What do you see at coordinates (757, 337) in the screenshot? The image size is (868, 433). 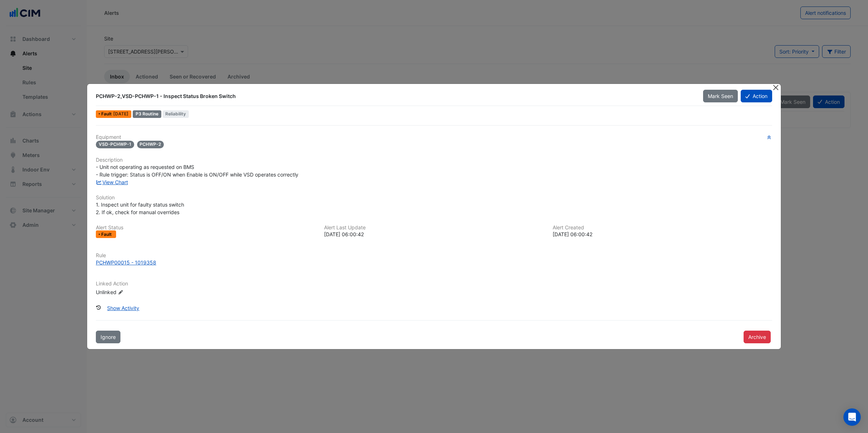 I see `button: Archive` at bounding box center [757, 337].